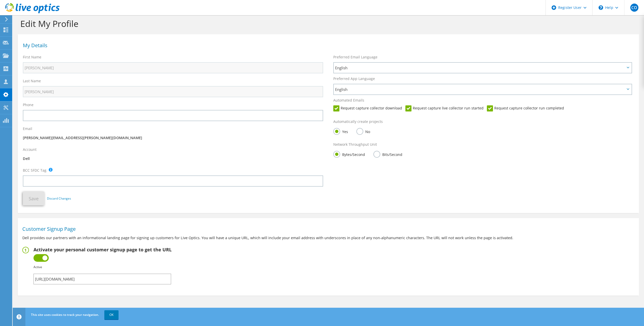  Describe the element at coordinates (363, 131) in the screenshot. I see `label: No` at that location.